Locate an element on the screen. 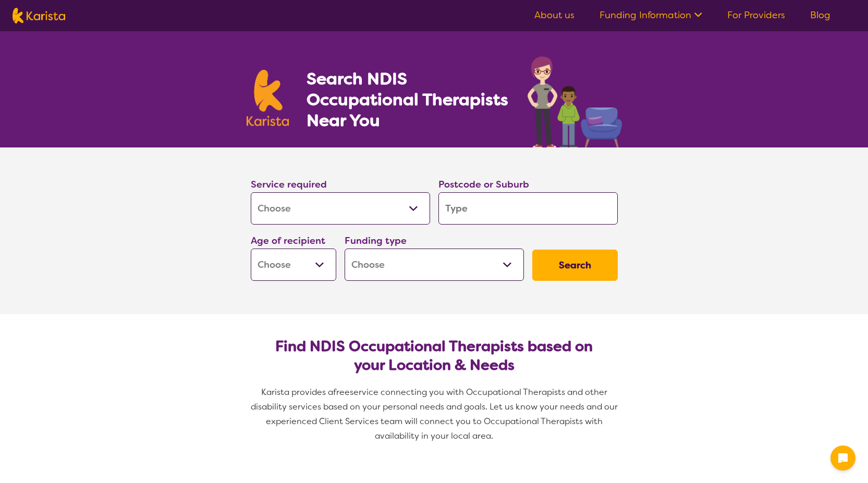 The width and height of the screenshot is (868, 483). label: Postcode or Suburb is located at coordinates (484, 184).